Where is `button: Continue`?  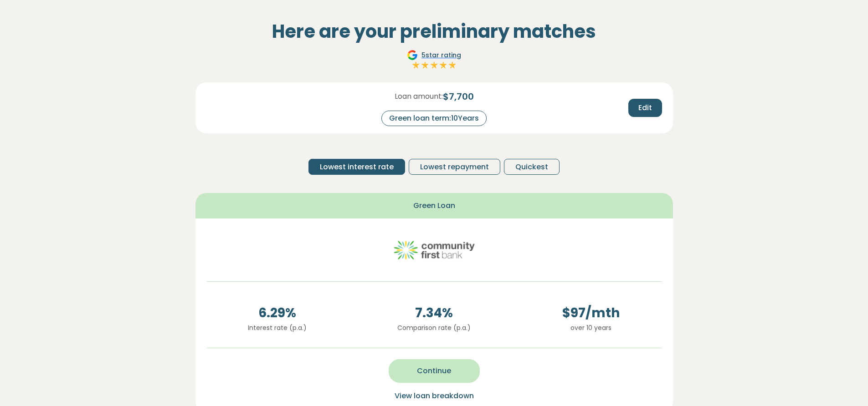
button: Continue is located at coordinates (434, 371).